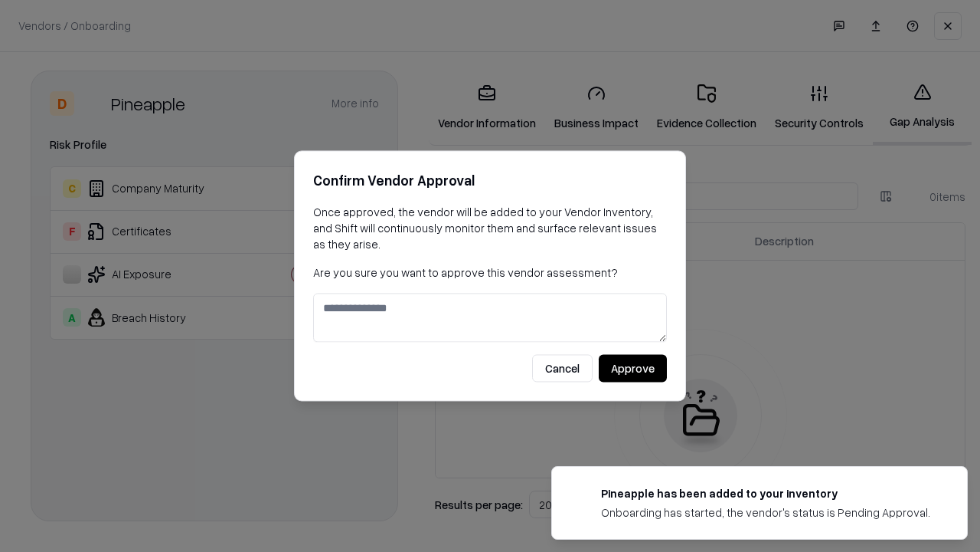  Describe the element at coordinates (580, 495) in the screenshot. I see `img: pineappleenergy.com` at that location.